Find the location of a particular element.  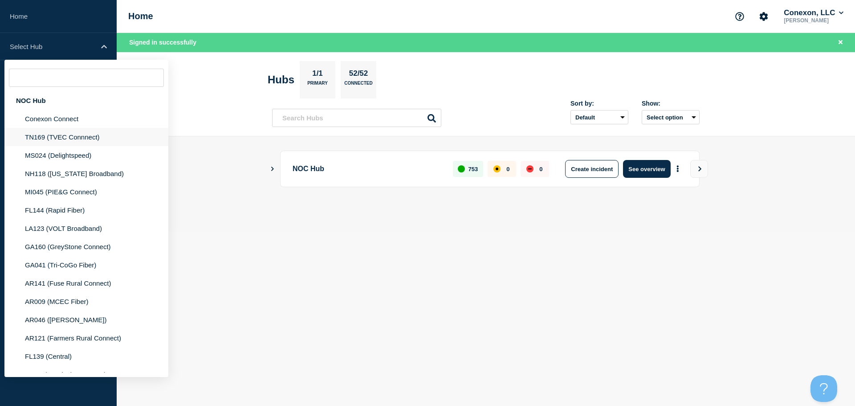

li: AR121 (Farmers Rural Connect) is located at coordinates (86, 338).